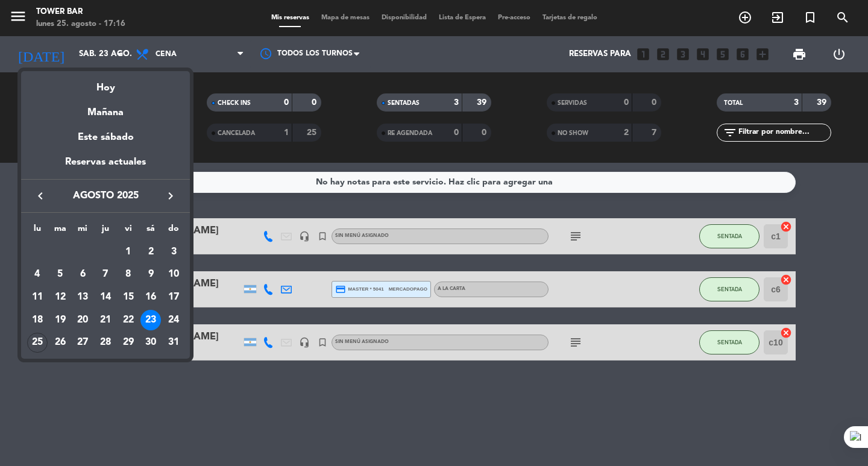  Describe the element at coordinates (106, 83) in the screenshot. I see `div: Hoy` at that location.